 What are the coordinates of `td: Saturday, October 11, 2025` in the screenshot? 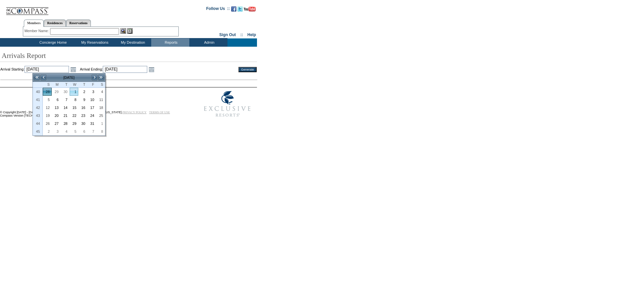 It's located at (100, 100).